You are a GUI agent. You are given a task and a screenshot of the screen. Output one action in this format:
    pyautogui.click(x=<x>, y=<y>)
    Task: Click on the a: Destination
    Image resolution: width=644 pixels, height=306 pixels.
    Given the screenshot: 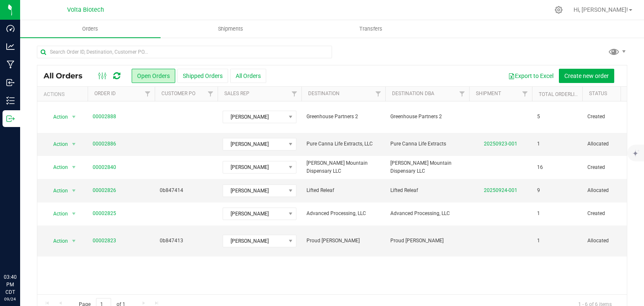 What is the action you would take?
    pyautogui.click(x=324, y=93)
    